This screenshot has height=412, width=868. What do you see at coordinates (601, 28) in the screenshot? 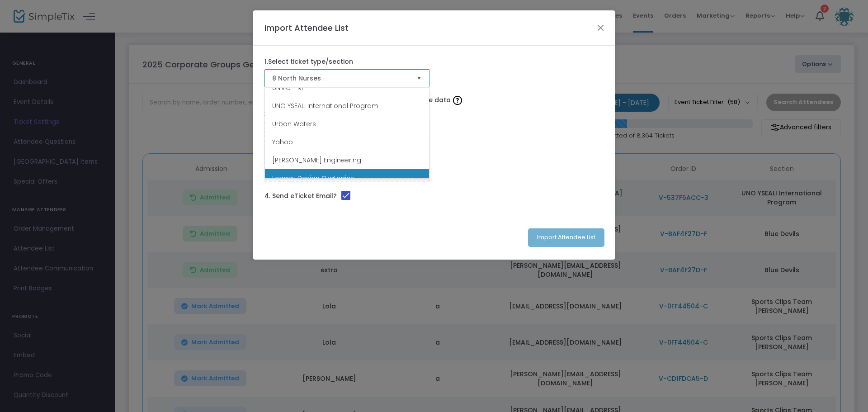
I see `button: Close` at bounding box center [601, 28].